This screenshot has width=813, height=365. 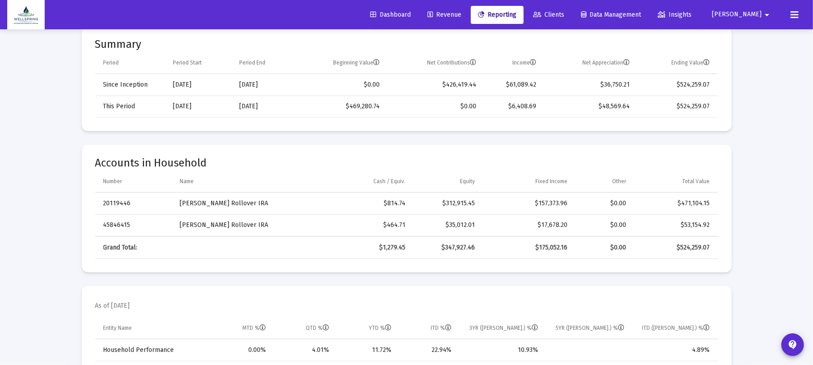 I want to click on mat-card-title: Summary, so click(x=407, y=44).